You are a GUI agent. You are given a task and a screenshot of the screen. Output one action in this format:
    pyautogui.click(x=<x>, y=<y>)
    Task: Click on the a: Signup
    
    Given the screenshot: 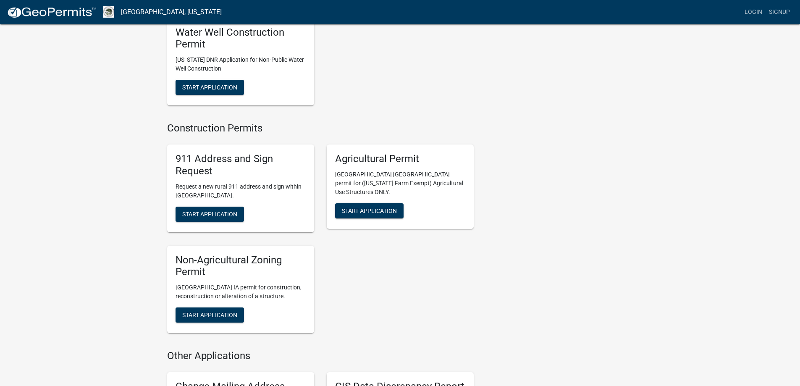 What is the action you would take?
    pyautogui.click(x=779, y=12)
    